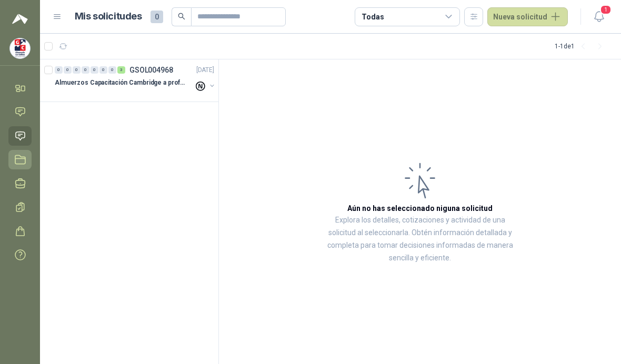 Image resolution: width=621 pixels, height=364 pixels. What do you see at coordinates (599, 17) in the screenshot?
I see `button: 1` at bounding box center [599, 17].